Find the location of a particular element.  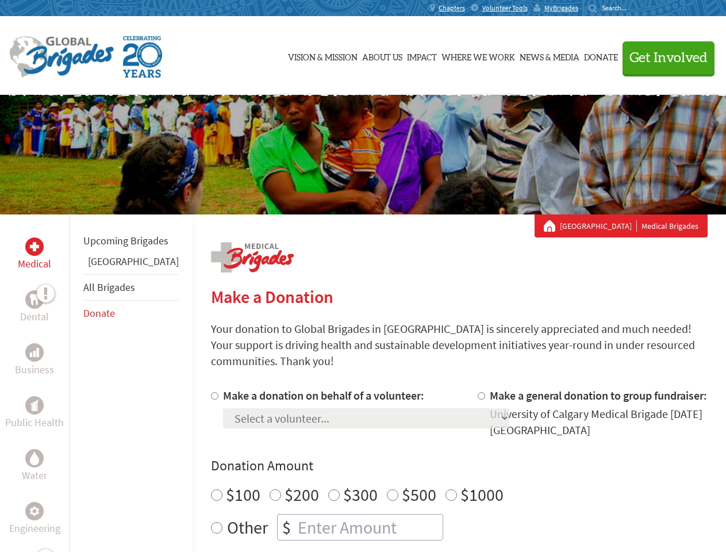

img: Dental is located at coordinates (34, 299).